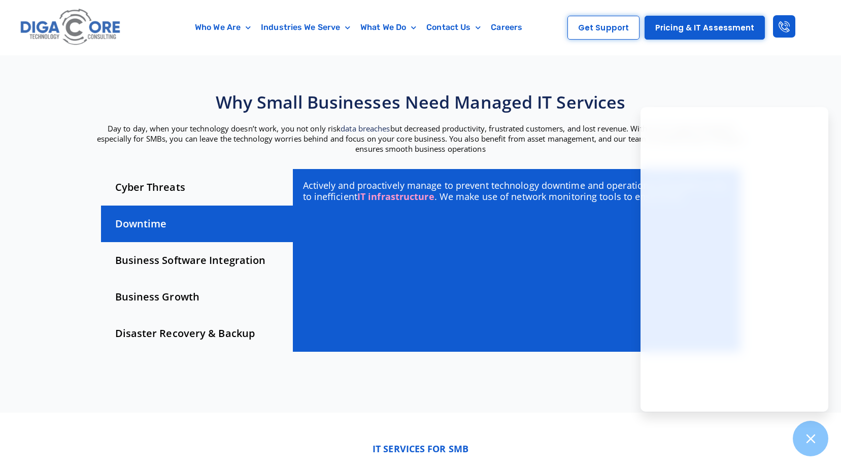 This screenshot has width=841, height=469. Describe the element at coordinates (507, 27) in the screenshot. I see `a: Careers` at that location.